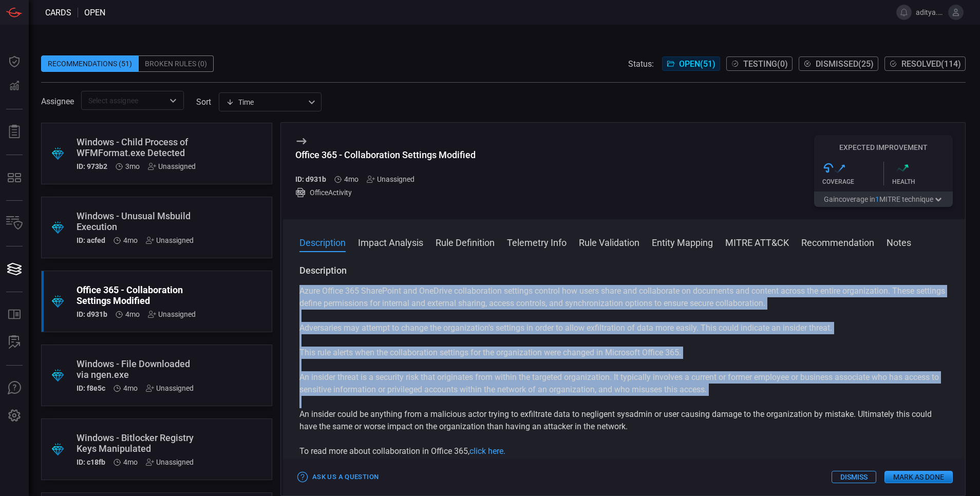  Describe the element at coordinates (15, 132) in the screenshot. I see `button: Reports` at that location.